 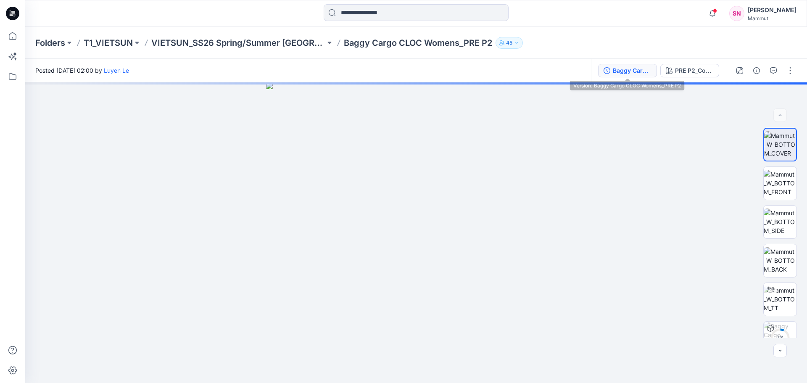 I want to click on a: Luyen Le, so click(x=116, y=70).